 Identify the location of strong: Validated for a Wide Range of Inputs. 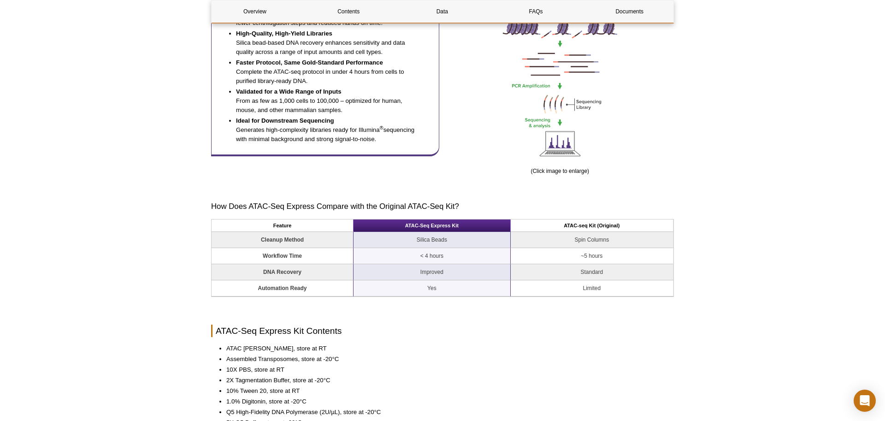
(288, 91).